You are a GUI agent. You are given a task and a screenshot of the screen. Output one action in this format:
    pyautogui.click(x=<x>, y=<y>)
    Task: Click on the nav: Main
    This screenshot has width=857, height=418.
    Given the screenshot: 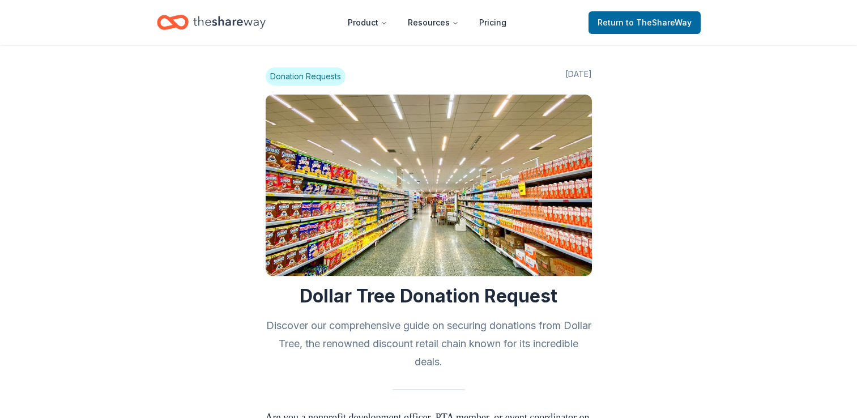 What is the action you would take?
    pyautogui.click(x=427, y=22)
    